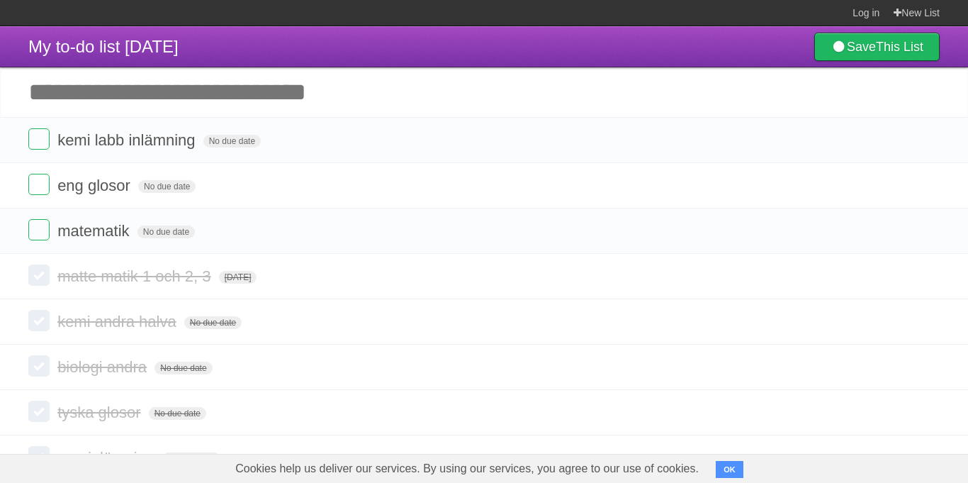 This screenshot has width=968, height=483. I want to click on span: kemi labb inlämning, so click(128, 140).